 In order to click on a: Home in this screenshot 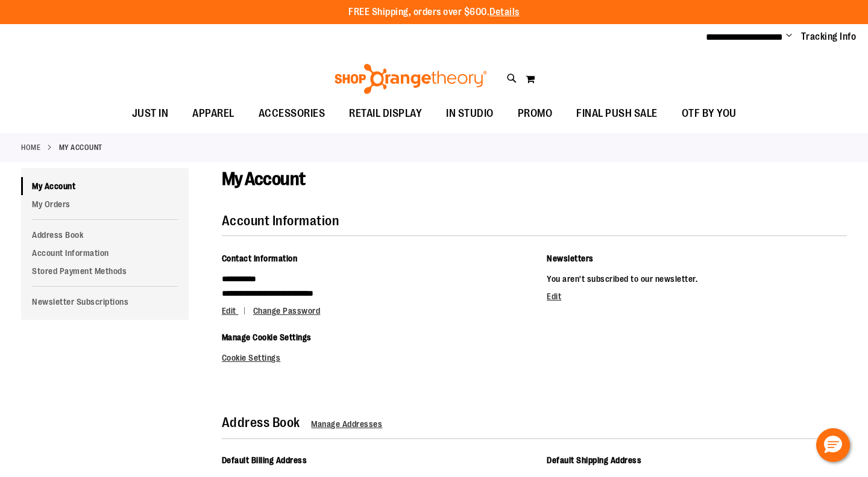, I will do `click(31, 148)`.